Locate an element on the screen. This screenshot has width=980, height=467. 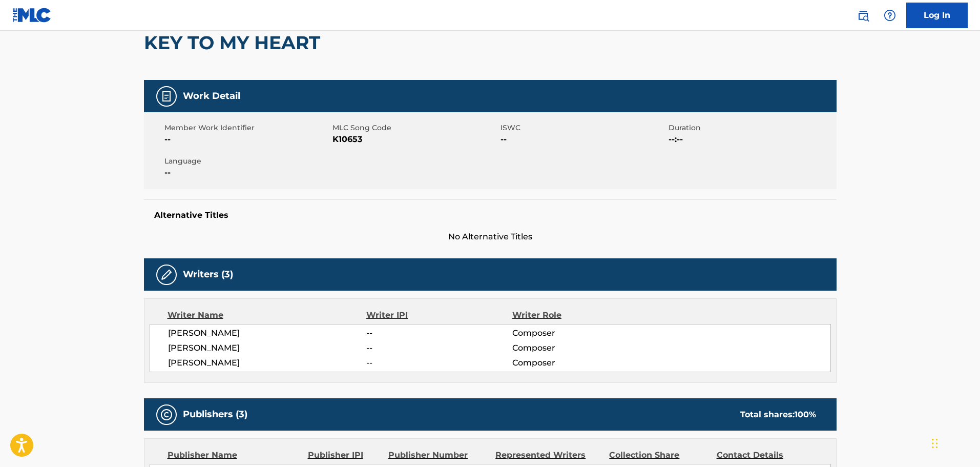
h5: Work Detail is located at coordinates (211, 96).